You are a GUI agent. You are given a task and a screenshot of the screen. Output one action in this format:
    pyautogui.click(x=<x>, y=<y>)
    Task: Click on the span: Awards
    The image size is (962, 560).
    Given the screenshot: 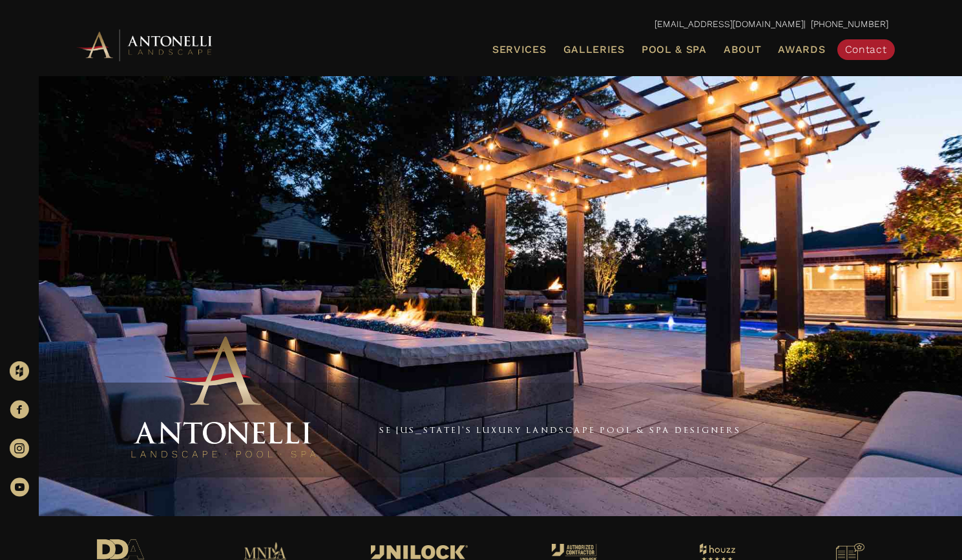 What is the action you would take?
    pyautogui.click(x=801, y=49)
    